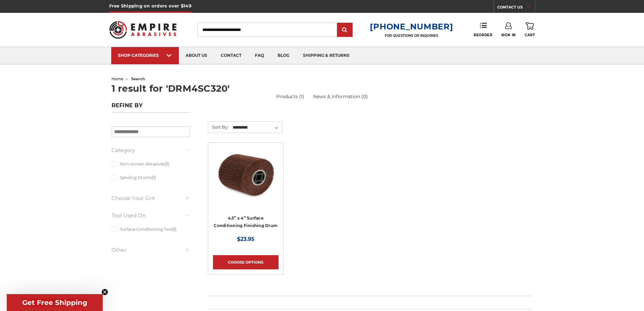 Image resolution: width=644 pixels, height=311 pixels. What do you see at coordinates (530, 35) in the screenshot?
I see `span: Cart` at bounding box center [530, 35].